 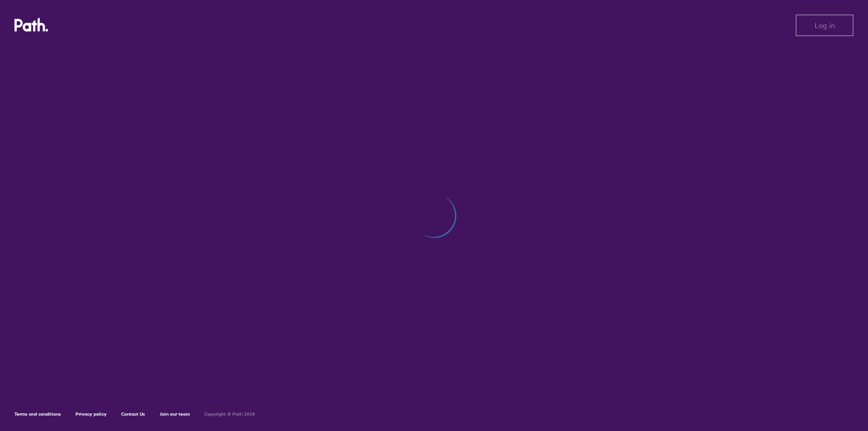 I want to click on a: Contact Us, so click(x=133, y=414).